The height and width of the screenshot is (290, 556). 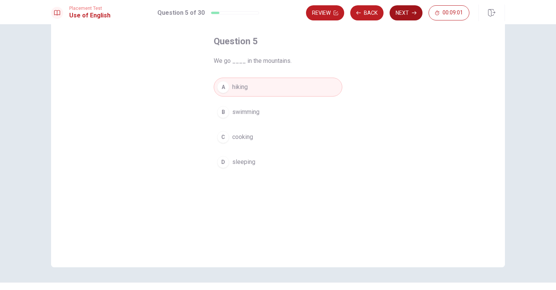 I want to click on span: sleeping, so click(x=244, y=162).